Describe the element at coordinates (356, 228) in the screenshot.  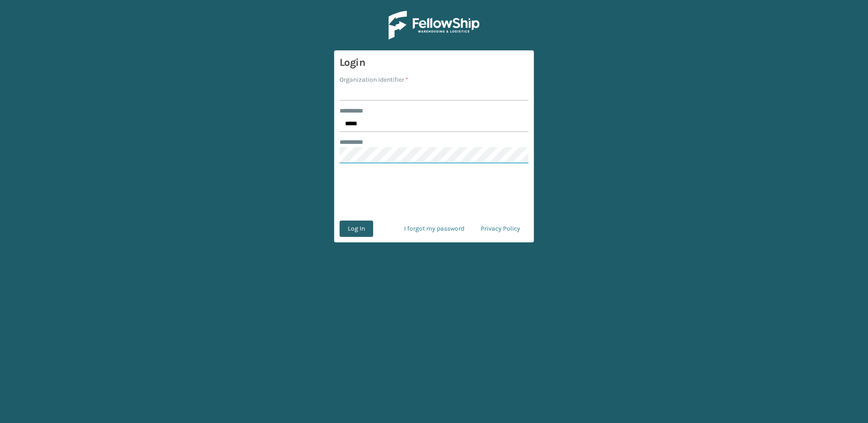
I see `button: Log In` at that location.